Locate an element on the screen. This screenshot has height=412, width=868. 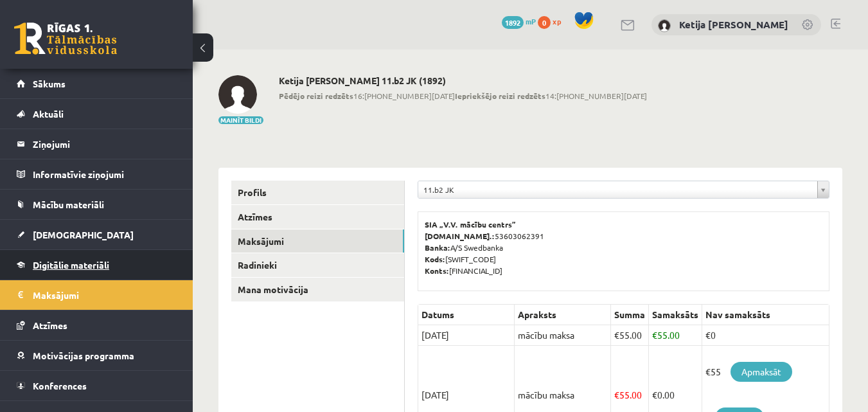
b: Iepriekšējo reizi redzēts is located at coordinates (500, 96).